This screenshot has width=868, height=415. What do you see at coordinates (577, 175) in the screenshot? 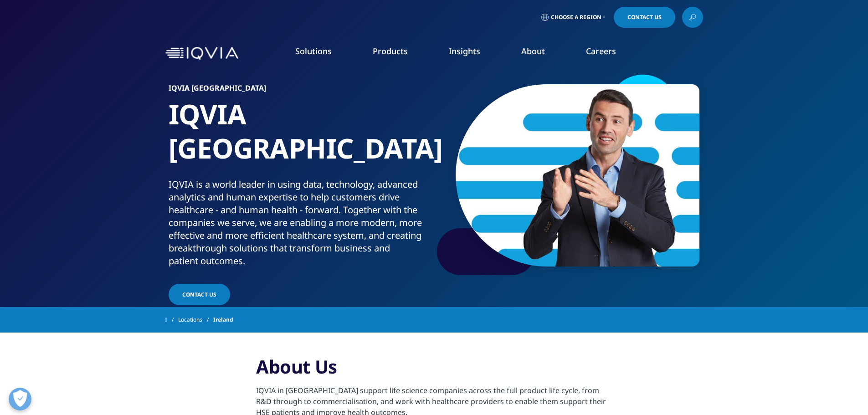
I see `img: 11_rbuportraitoption.jpg` at bounding box center [577, 175].